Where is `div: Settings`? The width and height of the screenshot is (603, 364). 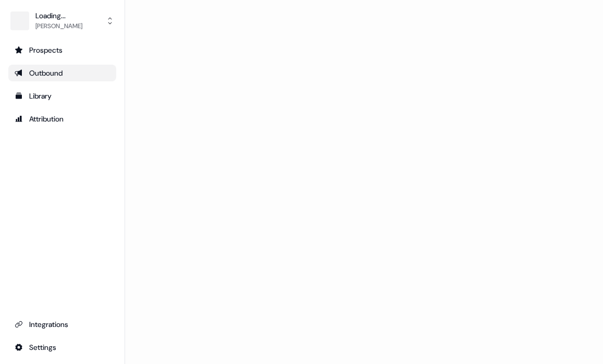
div: Settings is located at coordinates (62, 347).